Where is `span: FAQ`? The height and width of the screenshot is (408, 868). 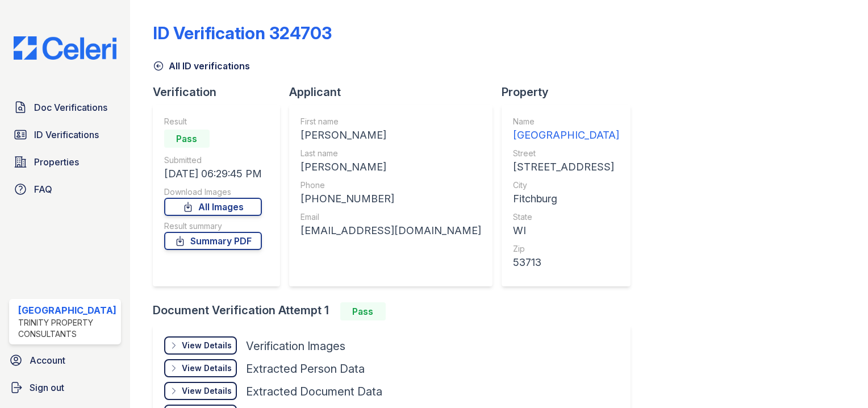
span: FAQ is located at coordinates (43, 189).